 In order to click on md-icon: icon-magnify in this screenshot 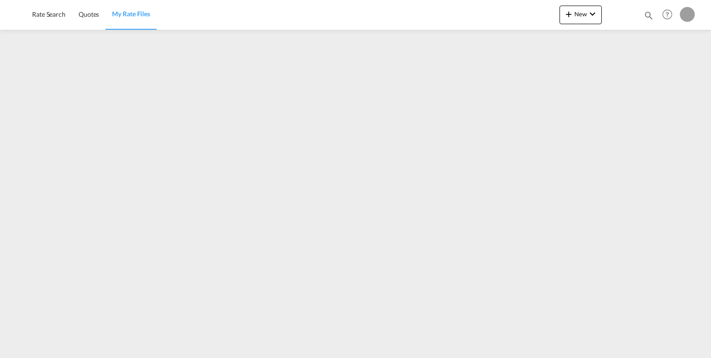, I will do `click(648, 15)`.